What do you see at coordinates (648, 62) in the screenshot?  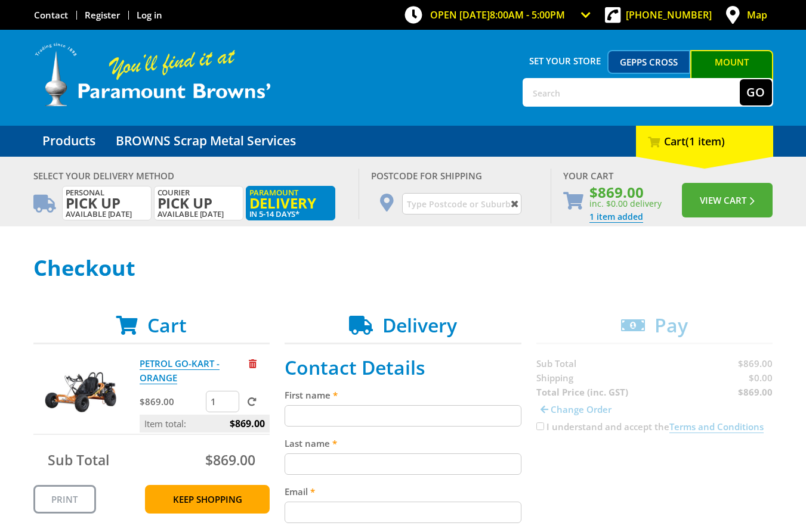 I see `a: Gepps Cross` at bounding box center [648, 62].